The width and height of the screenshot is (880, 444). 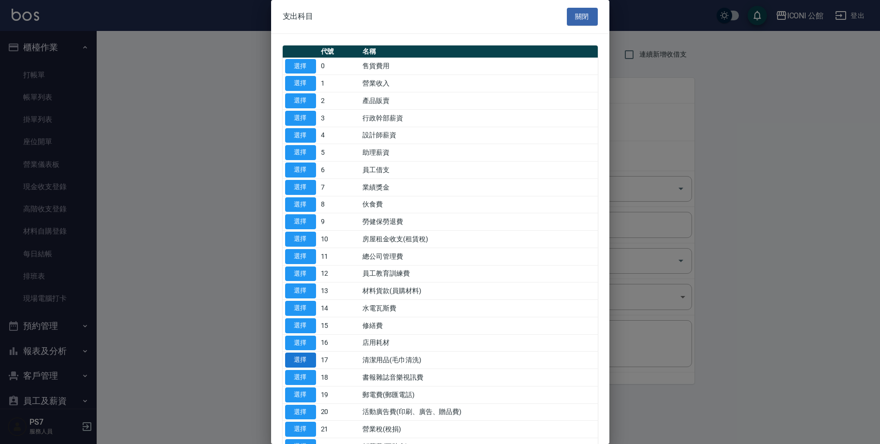 I want to click on td: 營業收入, so click(x=479, y=84).